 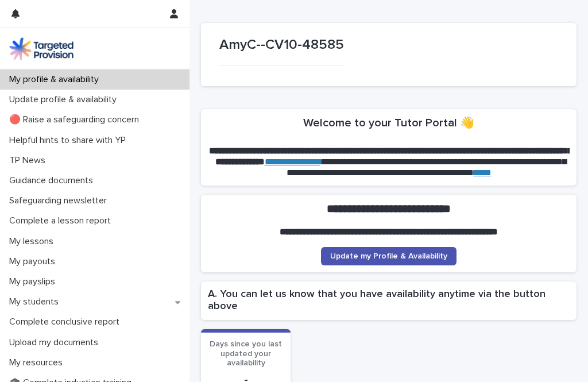 I want to click on p: My students, so click(x=37, y=302).